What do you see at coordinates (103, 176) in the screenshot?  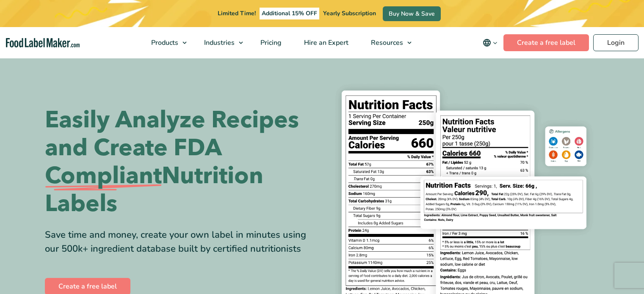 I see `span: Compliant` at bounding box center [103, 176].